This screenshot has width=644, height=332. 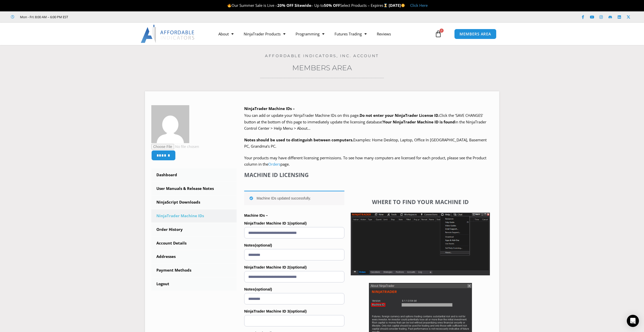 I want to click on a: User Manuals & Release Notes, so click(x=194, y=189).